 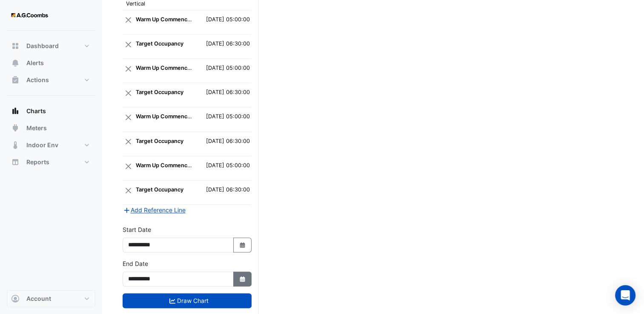 What do you see at coordinates (135, 263) in the screenshot?
I see `label: End Date` at bounding box center [135, 263].